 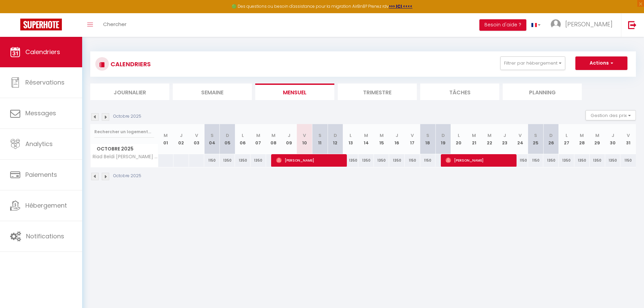 I want to click on span: Paiements, so click(x=42, y=174).